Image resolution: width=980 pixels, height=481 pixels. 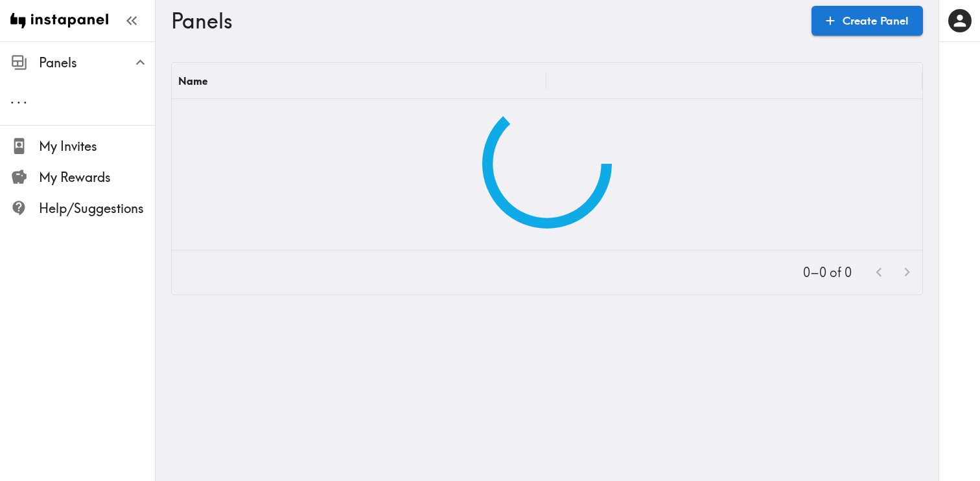 What do you see at coordinates (96, 63) in the screenshot?
I see `span: Panels` at bounding box center [96, 63].